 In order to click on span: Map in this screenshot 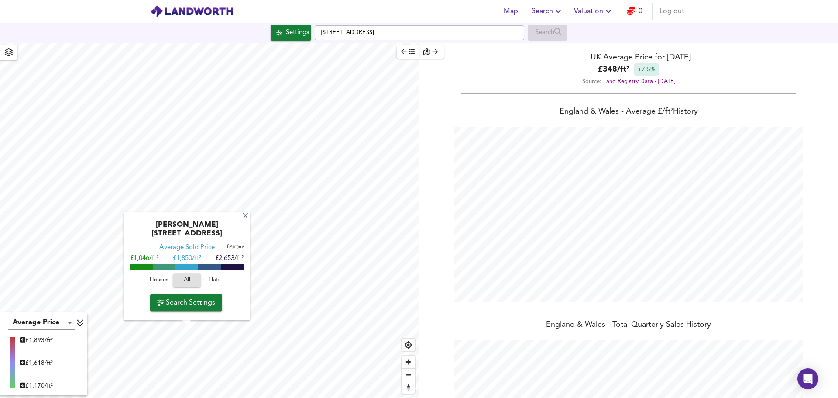, I will do `click(511, 11)`.